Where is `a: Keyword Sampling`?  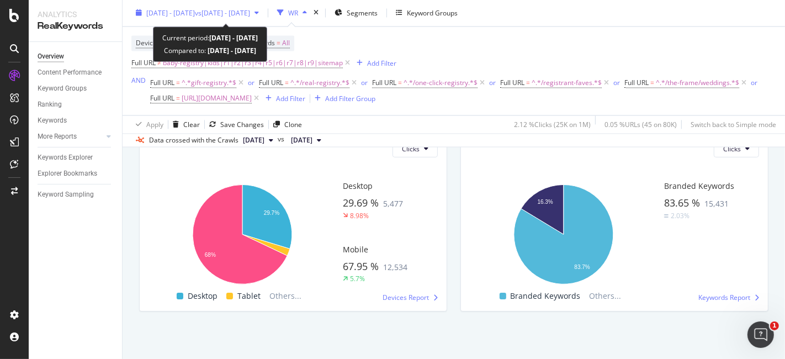 a: Keyword Sampling is located at coordinates (76, 194).